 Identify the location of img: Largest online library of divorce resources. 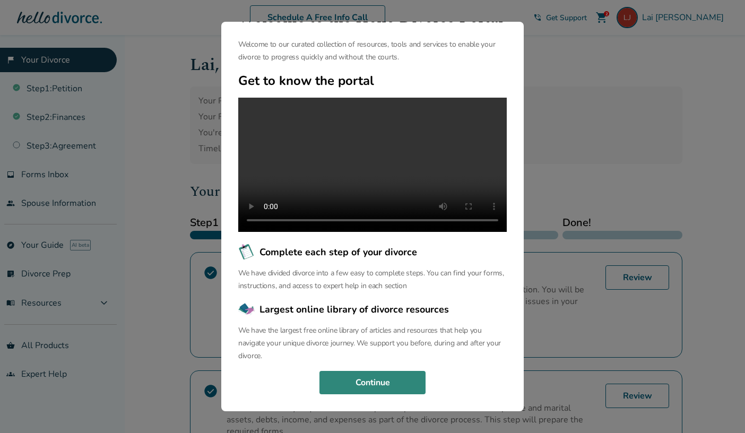
(247, 309).